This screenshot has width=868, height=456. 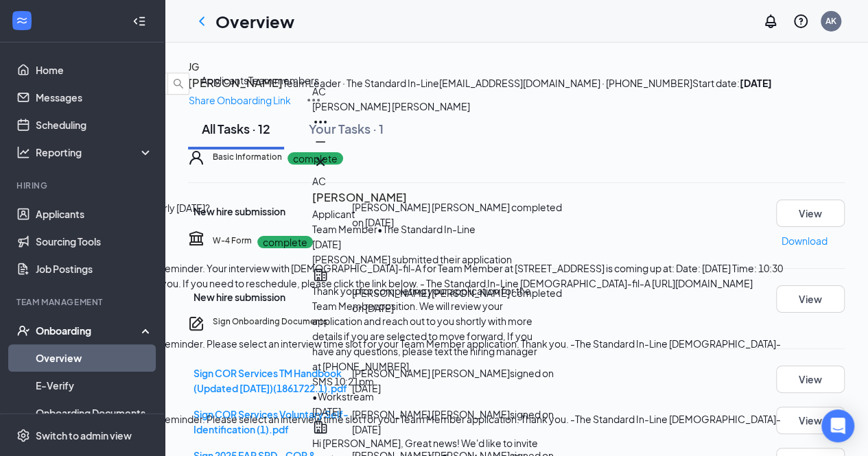 I want to click on button: Download, so click(x=804, y=240).